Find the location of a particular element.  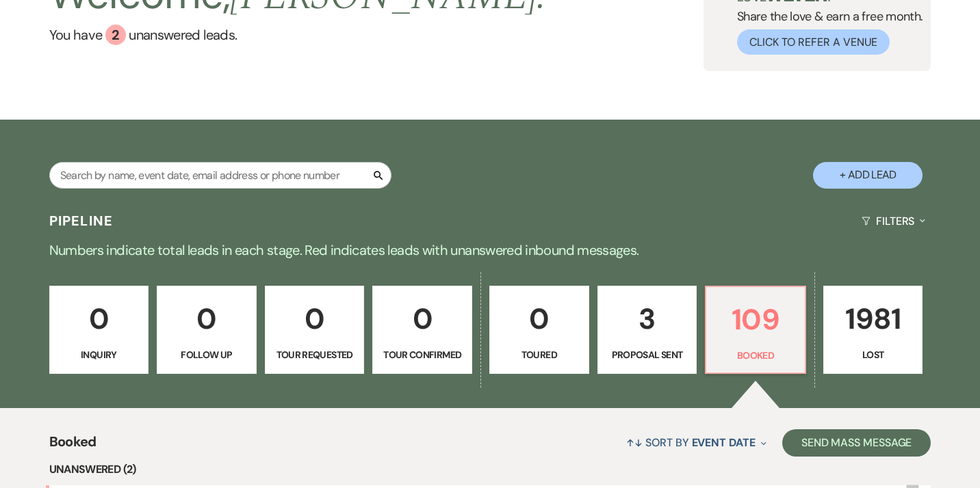

li: Unanswered (2) is located at coordinates (490, 470).